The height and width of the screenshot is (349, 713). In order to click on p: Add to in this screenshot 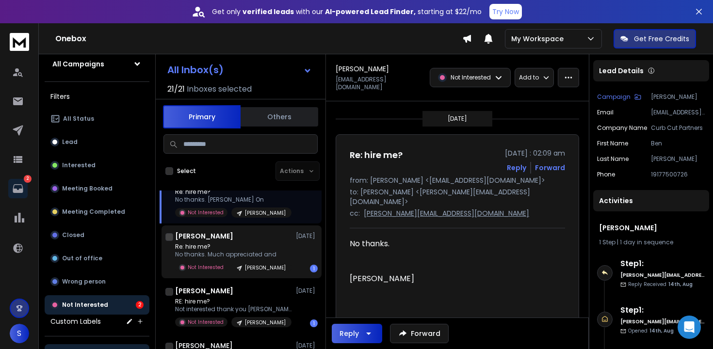, I will do `click(529, 78)`.